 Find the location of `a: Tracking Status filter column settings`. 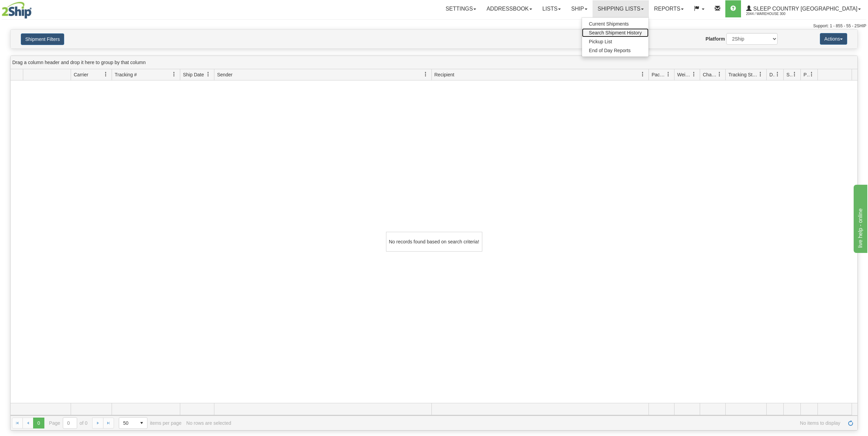

a: Tracking Status filter column settings is located at coordinates (761, 74).